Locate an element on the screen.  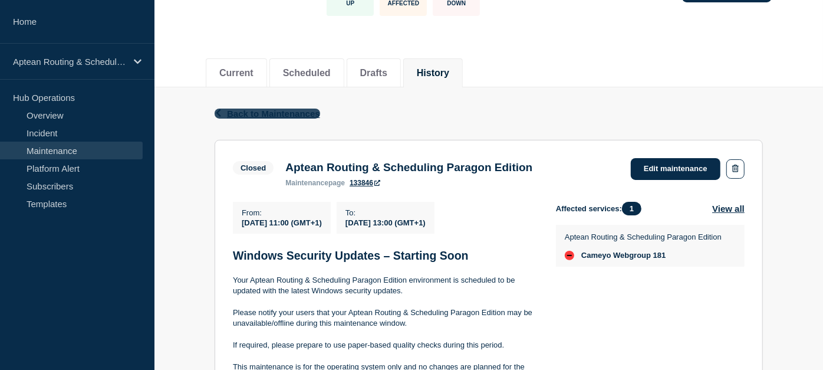
div: down is located at coordinates (570, 255).